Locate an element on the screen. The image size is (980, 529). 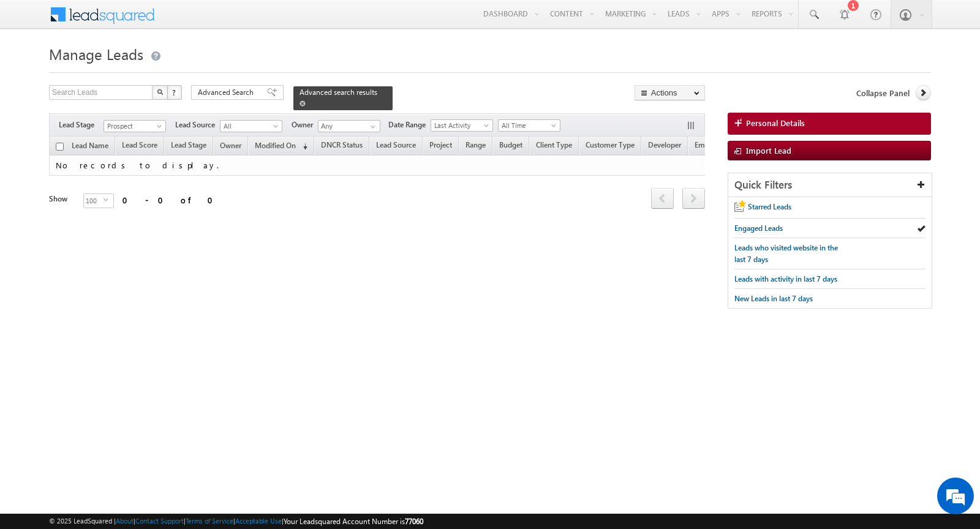
a: About is located at coordinates (125, 521).